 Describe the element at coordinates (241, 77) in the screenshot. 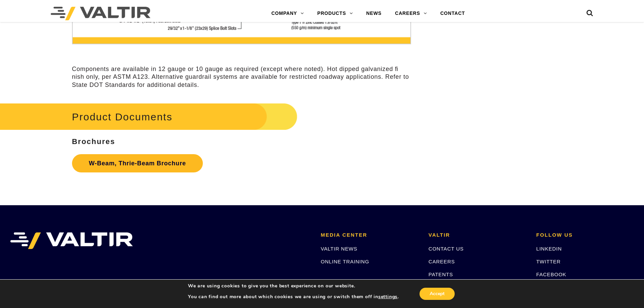

I see `p: Components are available in 12 gauge or 10 gauge as required (except where noted). Hot dipped gal...` at that location.